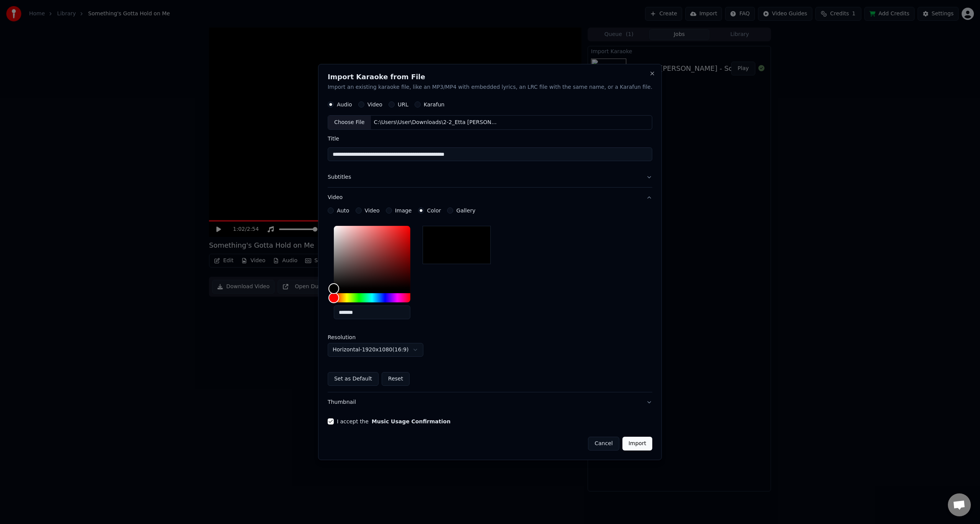 The image size is (980, 524). I want to click on label: I accept the, so click(394, 421).